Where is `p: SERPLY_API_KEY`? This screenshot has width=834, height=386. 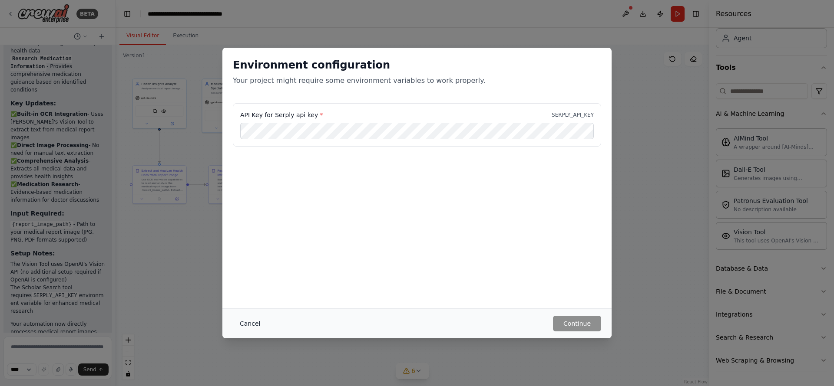
p: SERPLY_API_KEY is located at coordinates (572, 115).